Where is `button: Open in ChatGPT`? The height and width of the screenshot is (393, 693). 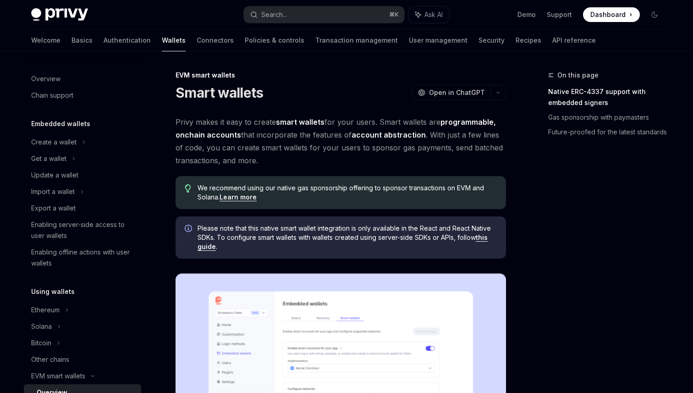 button: Open in ChatGPT is located at coordinates (451, 93).